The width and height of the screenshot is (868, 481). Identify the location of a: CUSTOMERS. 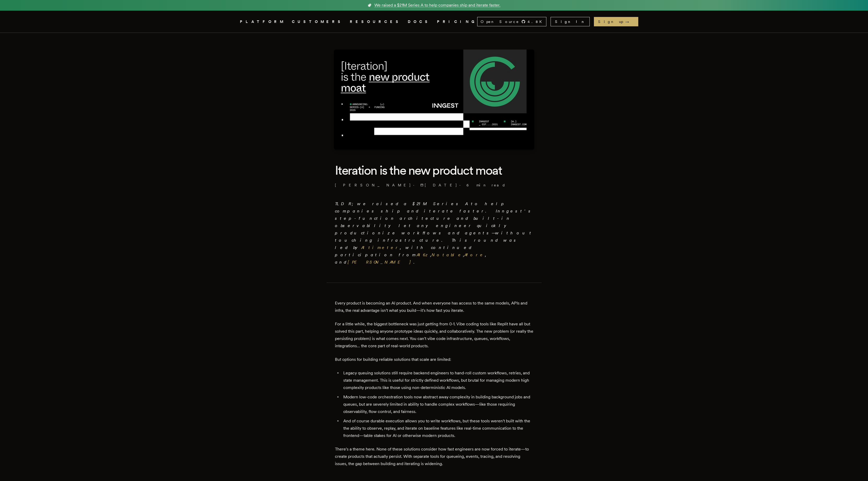
(318, 21).